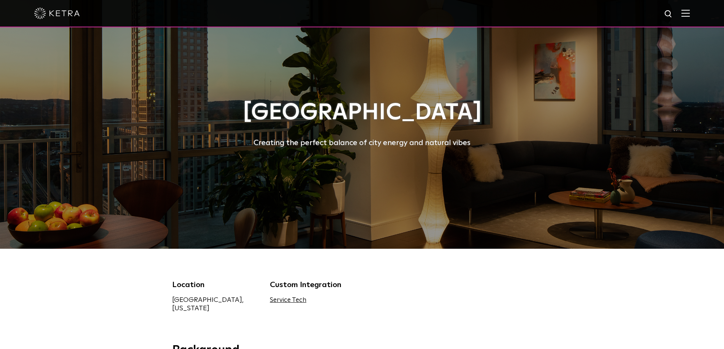  I want to click on a: Service Tech, so click(288, 300).